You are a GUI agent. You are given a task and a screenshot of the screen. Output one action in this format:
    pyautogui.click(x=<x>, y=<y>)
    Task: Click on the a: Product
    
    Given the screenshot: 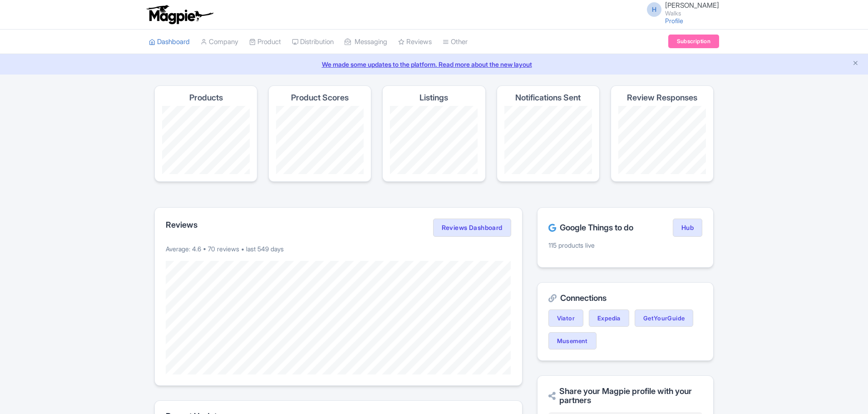 What is the action you would take?
    pyautogui.click(x=266, y=42)
    